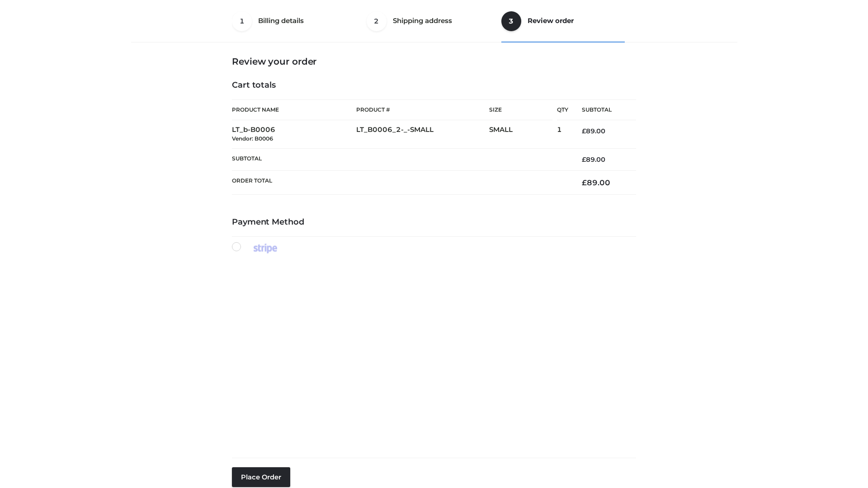  What do you see at coordinates (523, 134) in the screenshot?
I see `td: SMALL` at bounding box center [523, 134].